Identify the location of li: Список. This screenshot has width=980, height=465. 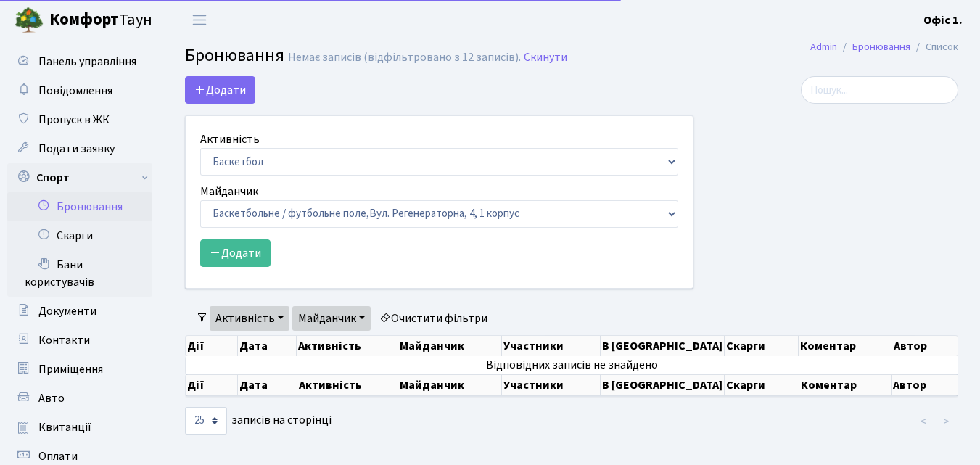
(935, 47).